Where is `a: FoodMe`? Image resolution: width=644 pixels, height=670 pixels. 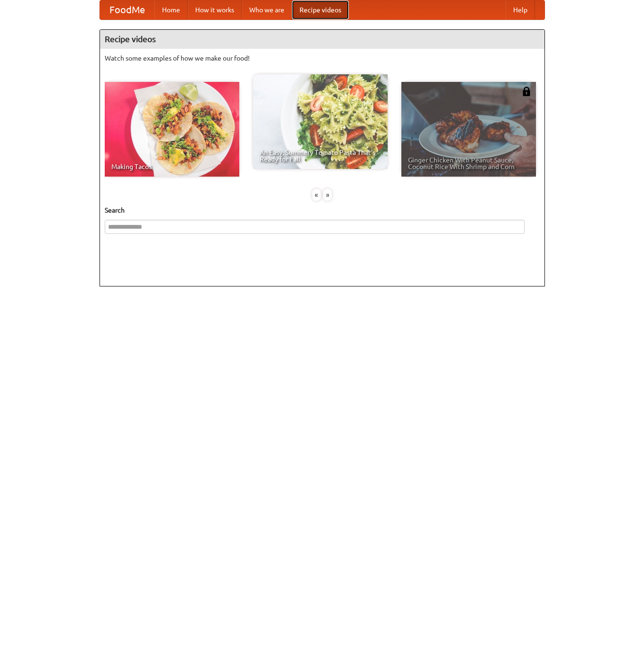 a: FoodMe is located at coordinates (127, 10).